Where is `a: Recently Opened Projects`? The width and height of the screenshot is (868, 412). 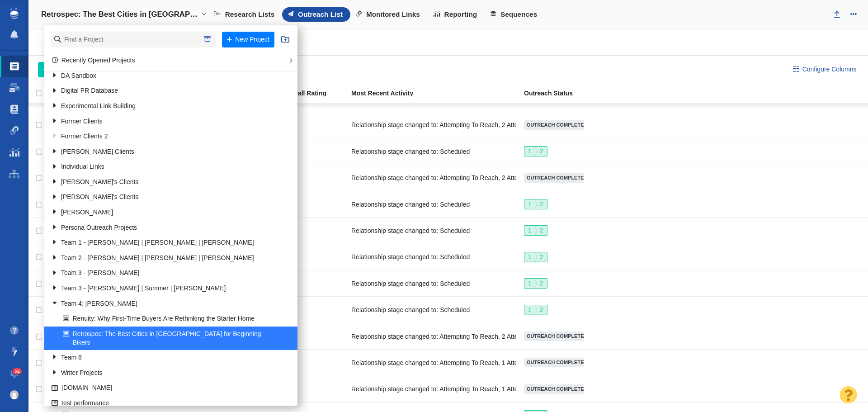 a: Recently Opened Projects is located at coordinates (93, 60).